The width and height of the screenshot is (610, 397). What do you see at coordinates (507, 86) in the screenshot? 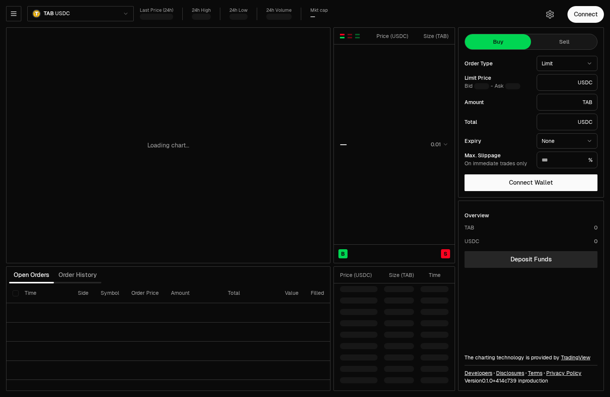
I see `span: Ask` at bounding box center [507, 86].